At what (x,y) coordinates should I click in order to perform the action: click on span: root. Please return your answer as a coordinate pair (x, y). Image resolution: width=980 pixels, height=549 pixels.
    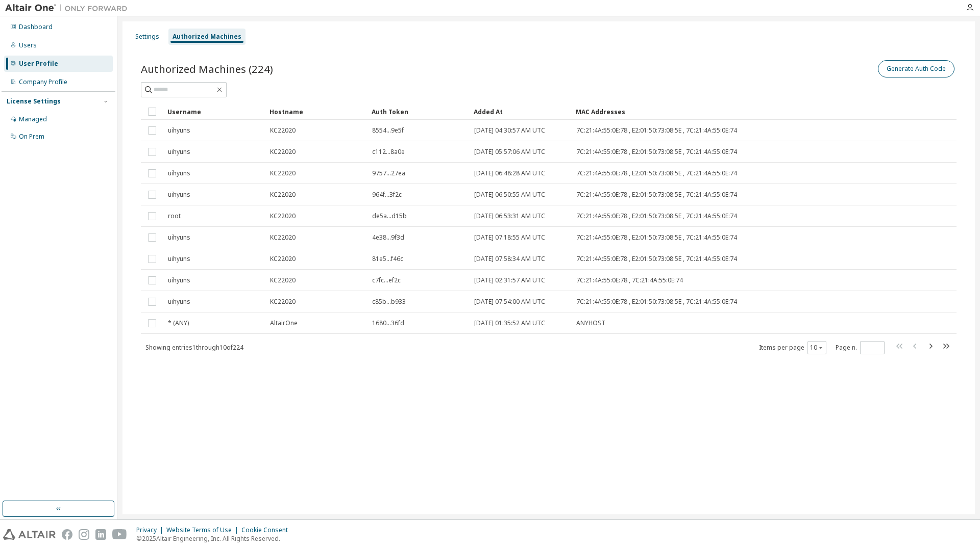
    Looking at the image, I should click on (174, 216).